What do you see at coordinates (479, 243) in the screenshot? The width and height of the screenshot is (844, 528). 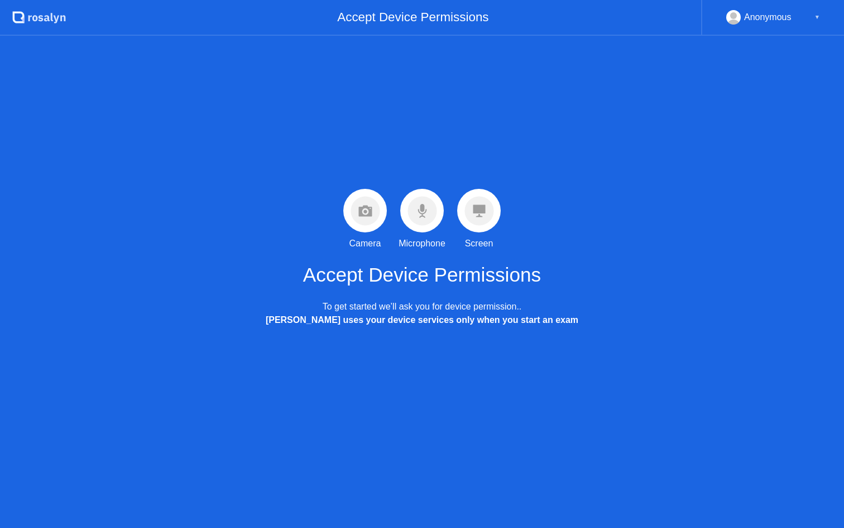 I see `div: Screen` at bounding box center [479, 243].